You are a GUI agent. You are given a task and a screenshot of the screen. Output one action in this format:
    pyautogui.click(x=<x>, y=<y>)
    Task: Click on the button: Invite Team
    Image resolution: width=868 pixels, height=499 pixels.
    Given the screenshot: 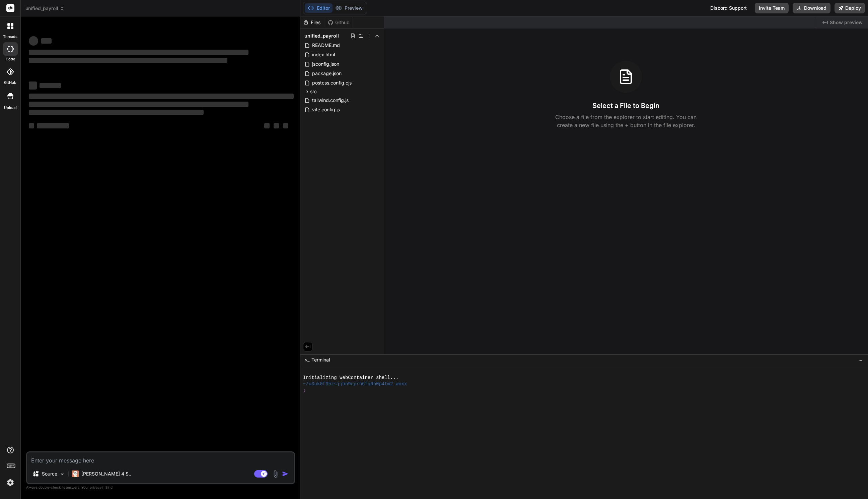 What is the action you would take?
    pyautogui.click(x=772, y=8)
    